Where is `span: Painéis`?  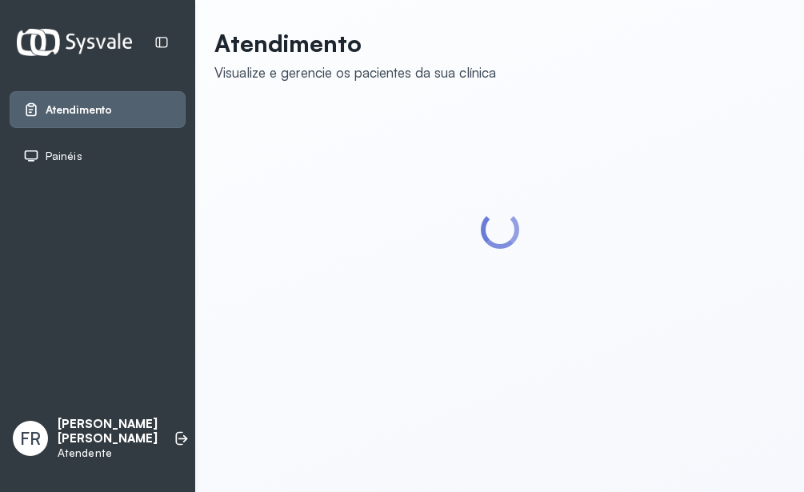 span: Painéis is located at coordinates (64, 156).